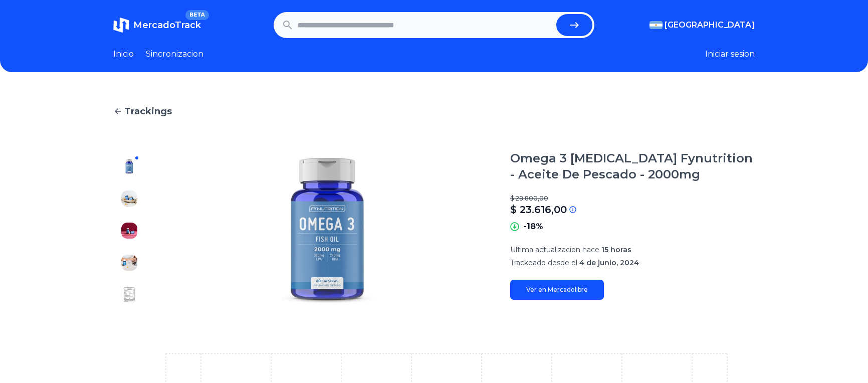 The width and height of the screenshot is (868, 383). Describe the element at coordinates (157, 25) in the screenshot. I see `a: MercadoTrackBETA` at that location.